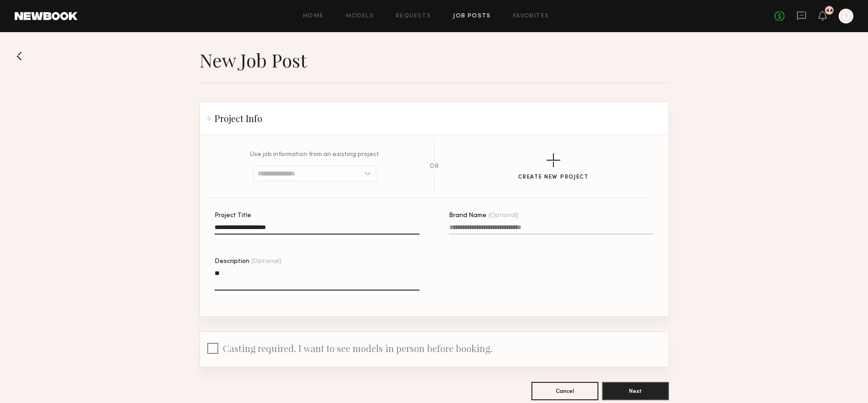 The height and width of the screenshot is (403, 868). I want to click on a: Requests, so click(413, 16).